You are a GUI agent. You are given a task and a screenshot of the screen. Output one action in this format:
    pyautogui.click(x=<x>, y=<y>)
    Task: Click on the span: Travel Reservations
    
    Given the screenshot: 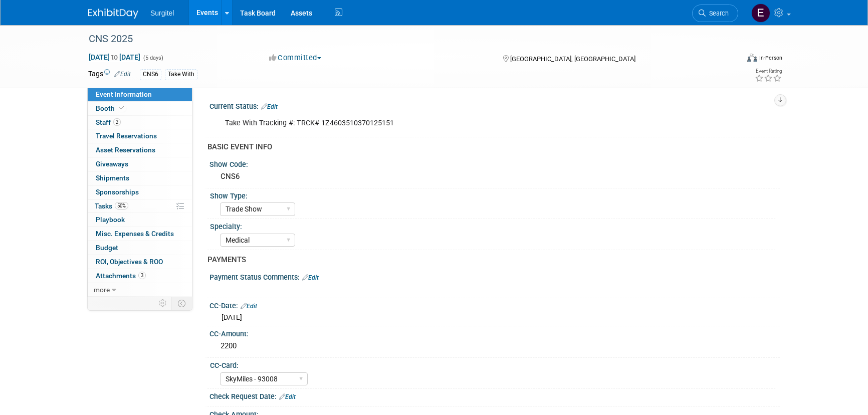 What is the action you would take?
    pyautogui.click(x=127, y=136)
    